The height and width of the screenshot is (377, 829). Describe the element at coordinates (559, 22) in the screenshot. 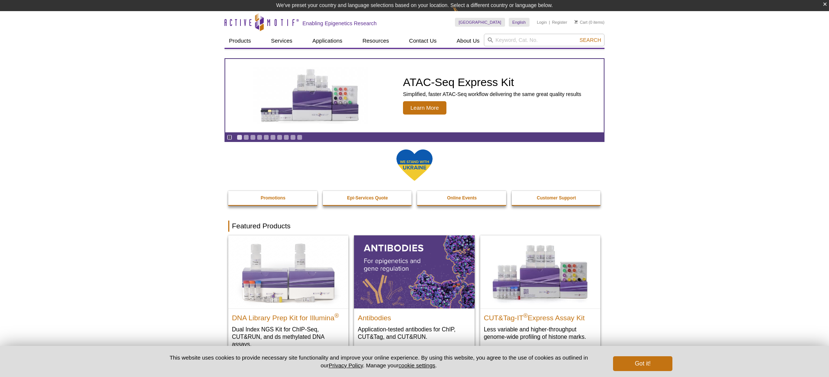

I see `a: Register` at that location.